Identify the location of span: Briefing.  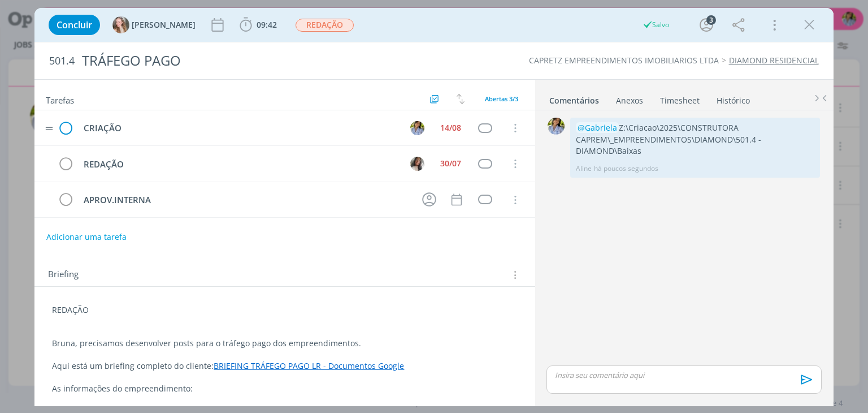
(63, 275).